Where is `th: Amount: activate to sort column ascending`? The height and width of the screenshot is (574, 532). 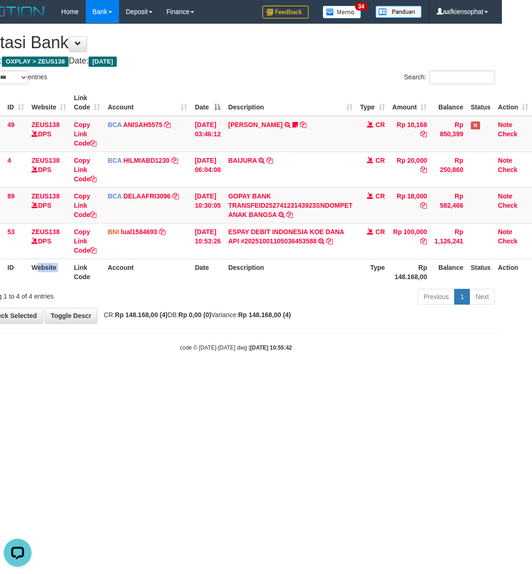 th: Amount: activate to sort column ascending is located at coordinates (410, 102).